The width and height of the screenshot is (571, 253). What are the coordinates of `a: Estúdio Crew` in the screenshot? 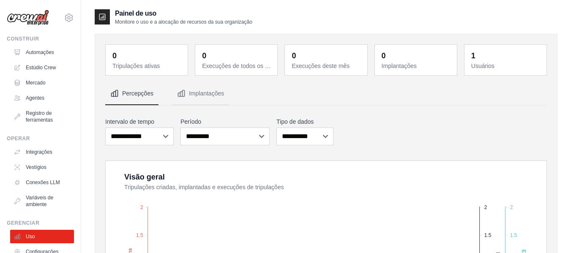 It's located at (42, 68).